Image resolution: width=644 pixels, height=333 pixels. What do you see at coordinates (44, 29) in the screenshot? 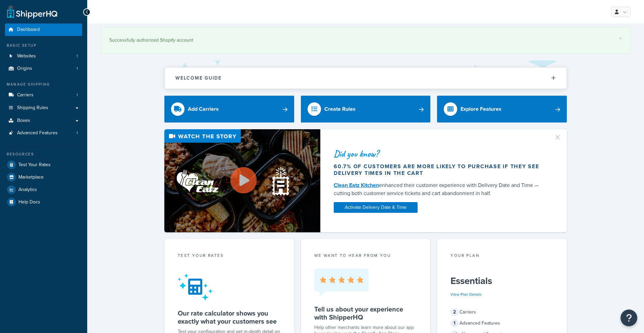
I see `a: Dashboard` at bounding box center [44, 29].